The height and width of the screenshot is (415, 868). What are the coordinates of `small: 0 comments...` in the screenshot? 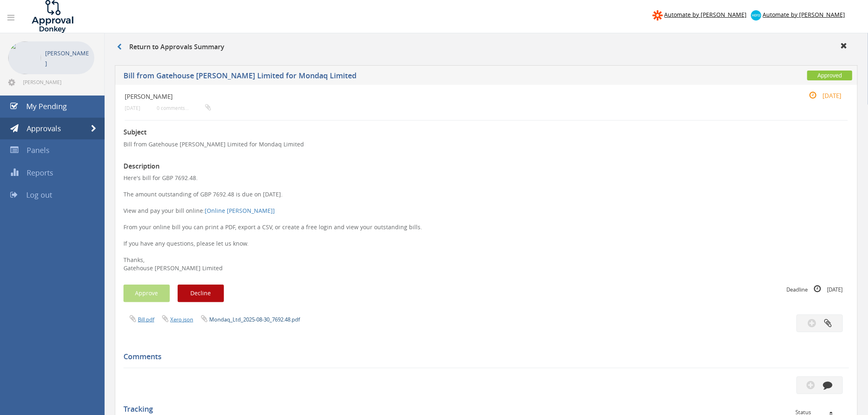 It's located at (183, 108).